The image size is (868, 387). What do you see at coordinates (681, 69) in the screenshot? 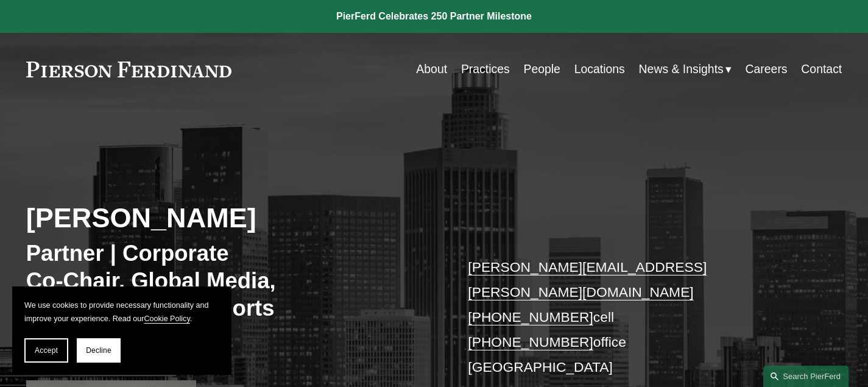
I see `span: News & Insights` at bounding box center [681, 69].